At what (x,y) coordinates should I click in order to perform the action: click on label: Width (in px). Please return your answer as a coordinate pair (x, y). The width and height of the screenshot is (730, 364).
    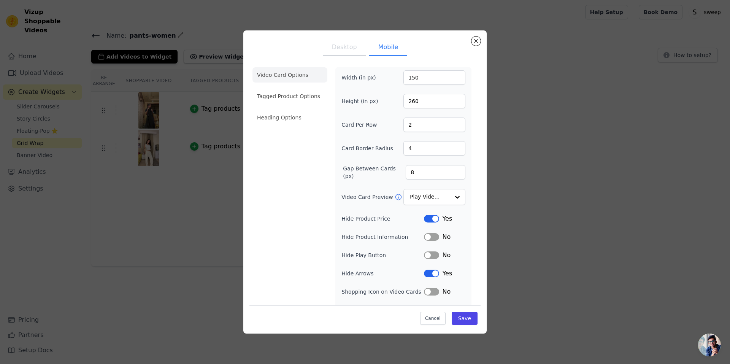
    Looking at the image, I should click on (362, 78).